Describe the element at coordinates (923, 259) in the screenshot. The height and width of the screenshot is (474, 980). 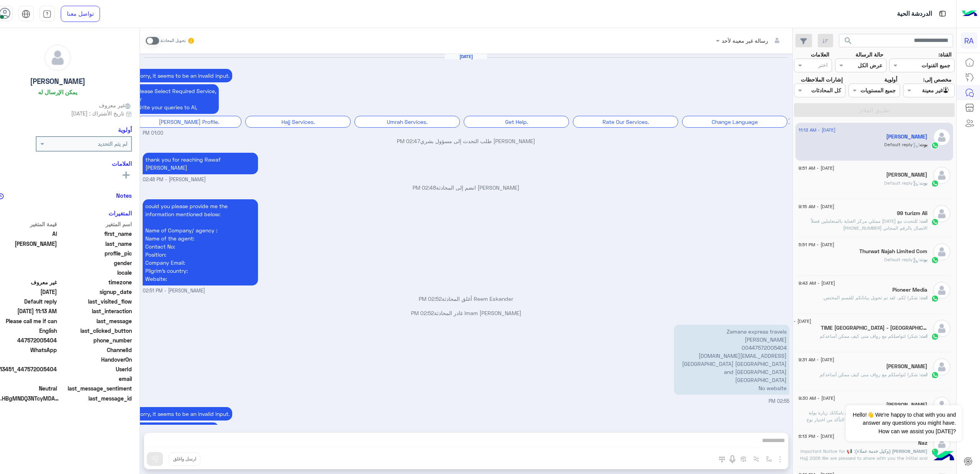
I see `span: بوت` at that location.